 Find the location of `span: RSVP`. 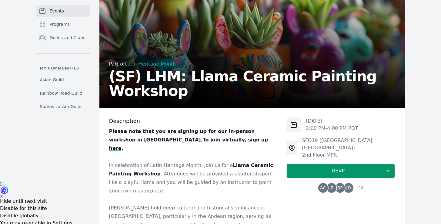

span: RSVP is located at coordinates (338, 171).